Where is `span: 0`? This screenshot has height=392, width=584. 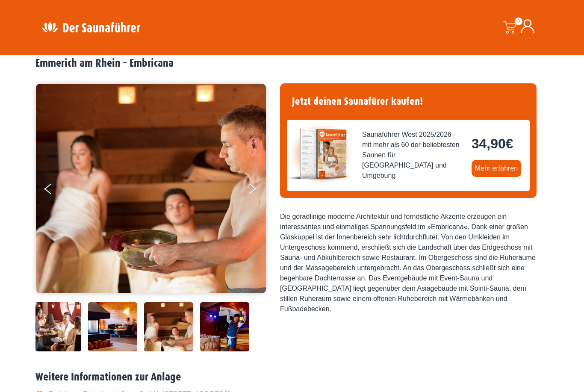
span: 0 is located at coordinates (519, 21).